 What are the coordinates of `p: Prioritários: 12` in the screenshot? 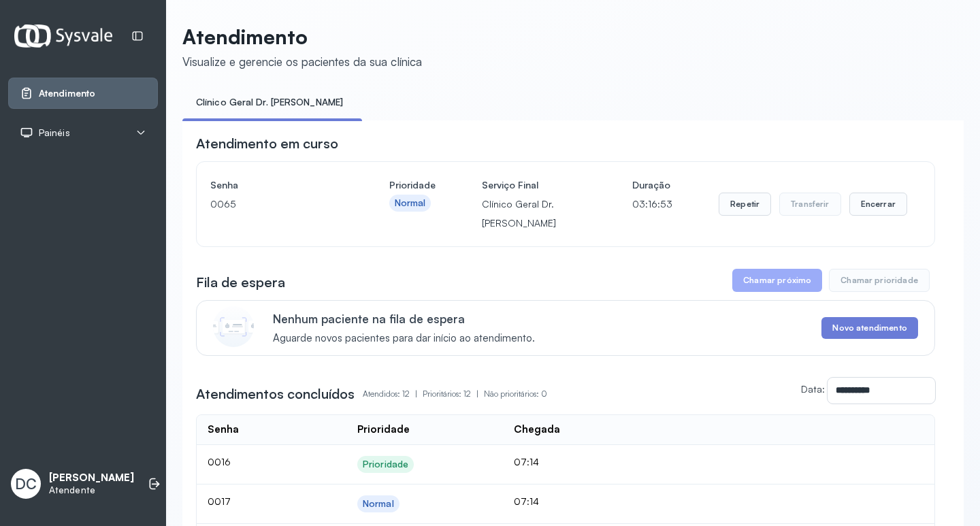 It's located at (454, 394).